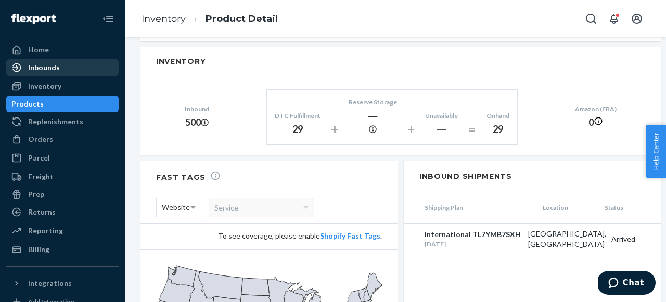 Image resolution: width=666 pixels, height=302 pixels. I want to click on h2: Inventory, so click(401, 61).